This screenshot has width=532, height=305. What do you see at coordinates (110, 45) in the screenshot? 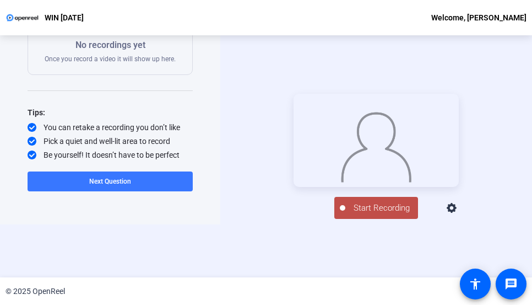
I see `p: No recordings yet` at bounding box center [110, 45].